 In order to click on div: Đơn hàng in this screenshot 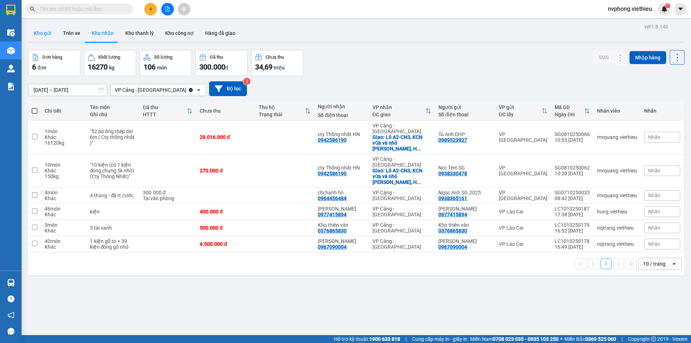, I will do `click(52, 57)`.